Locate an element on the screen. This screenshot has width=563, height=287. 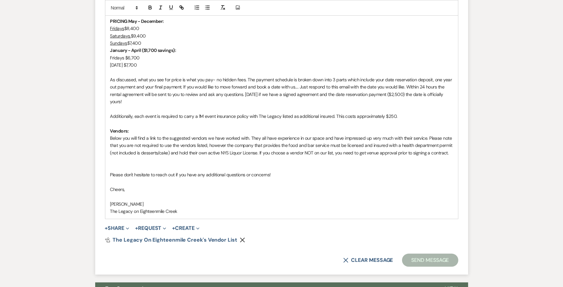
p: Fridays $6,700 is located at coordinates (281, 58).